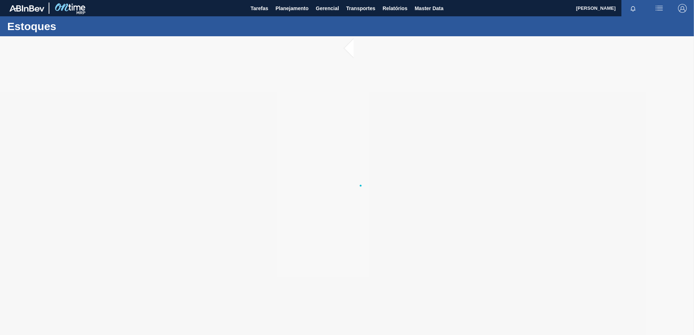 The height and width of the screenshot is (335, 694). Describe the element at coordinates (327, 8) in the screenshot. I see `span: Gerencial` at that location.